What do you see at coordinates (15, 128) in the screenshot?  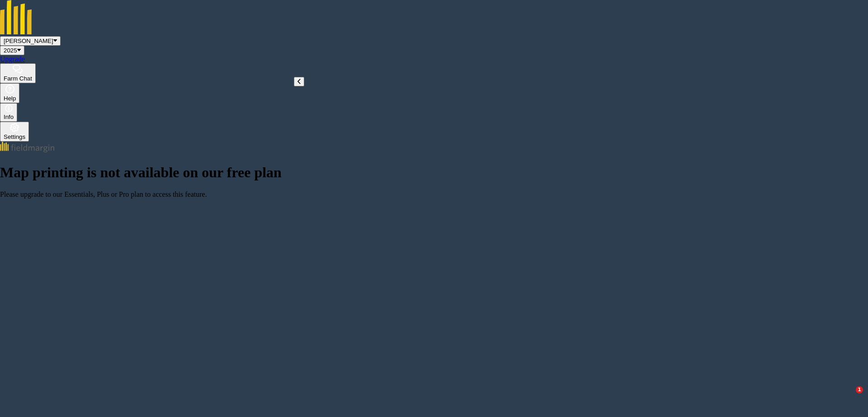 I see `img: A cog icon` at bounding box center [15, 128].